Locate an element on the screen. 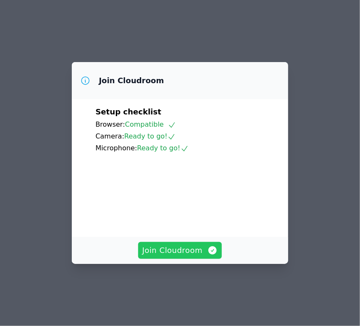 The width and height of the screenshot is (360, 326). span: Compatible is located at coordinates (150, 124).